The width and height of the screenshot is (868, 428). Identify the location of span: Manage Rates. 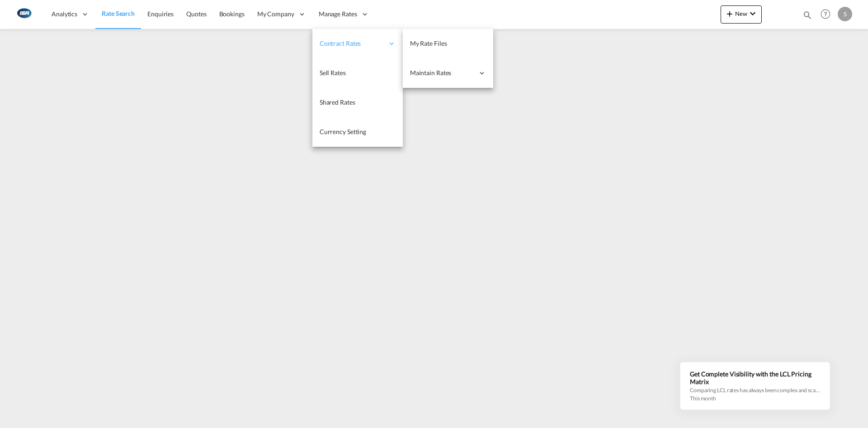
(338, 14).